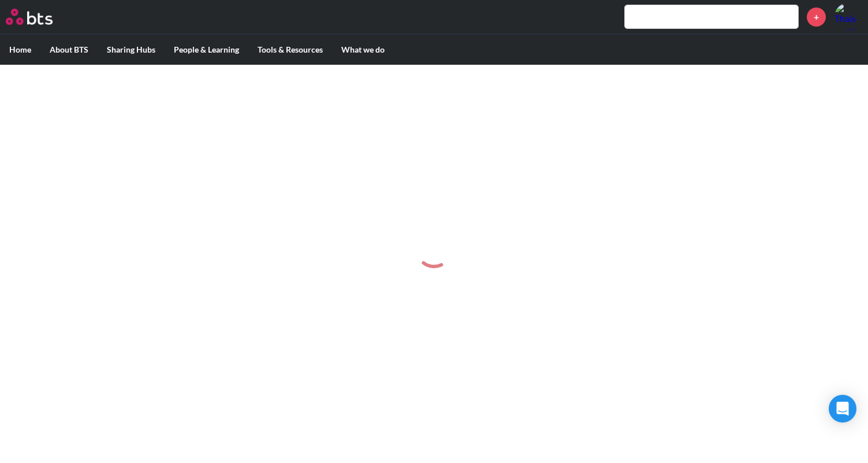  What do you see at coordinates (843, 408) in the screenshot?
I see `div: Open Intercom Messenger` at bounding box center [843, 408].